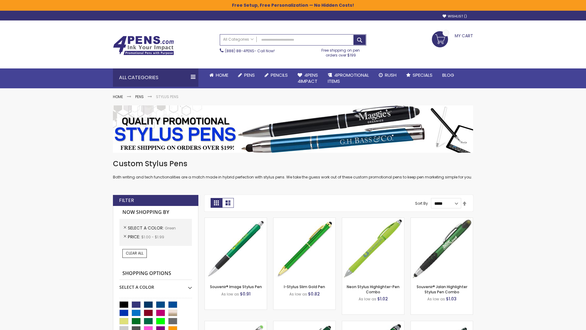 The height and width of the screenshot is (330, 586). What do you see at coordinates (305, 323) in the screenshot?
I see `a: Custom Soft Touch® Metal Pens with Stylus-Green` at bounding box center [305, 323].